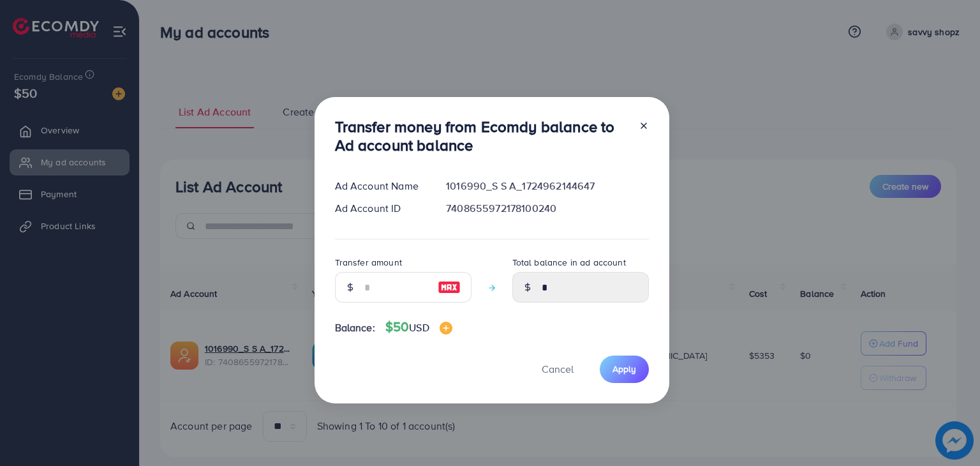 The height and width of the screenshot is (466, 980). I want to click on button: Apply, so click(624, 369).